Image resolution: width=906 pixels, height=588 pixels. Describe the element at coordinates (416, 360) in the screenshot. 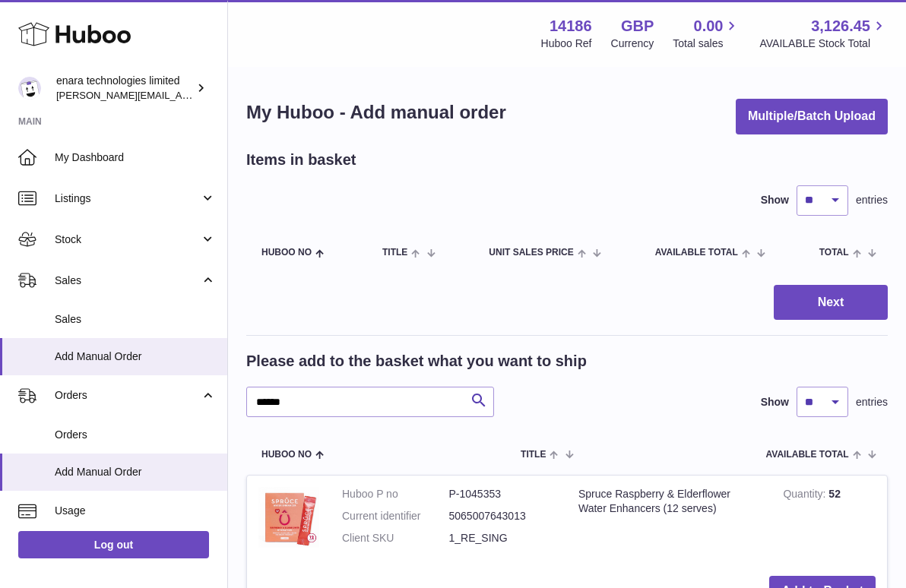

I see `h2: Please add to the basket what you want to ship` at that location.